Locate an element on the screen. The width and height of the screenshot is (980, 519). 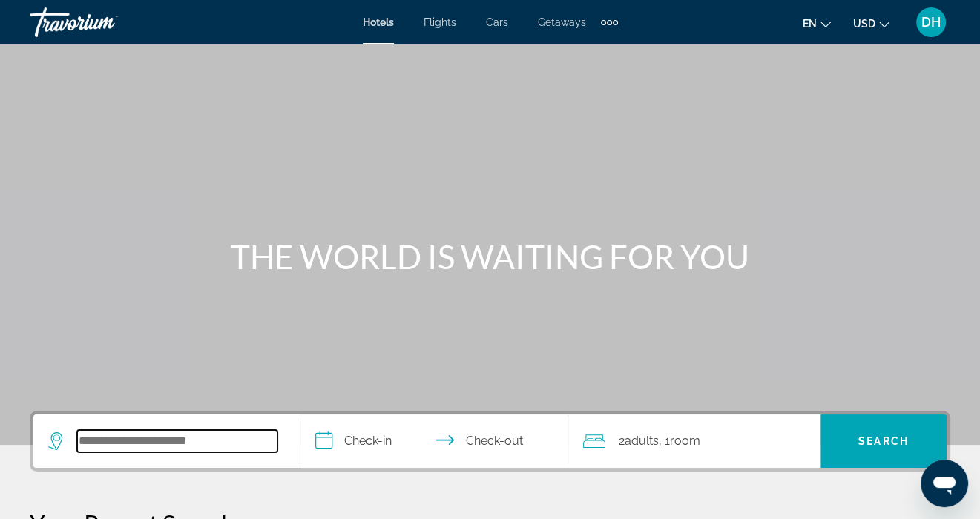
button: Travelers: 2 adults, 0 children is located at coordinates (694, 441).